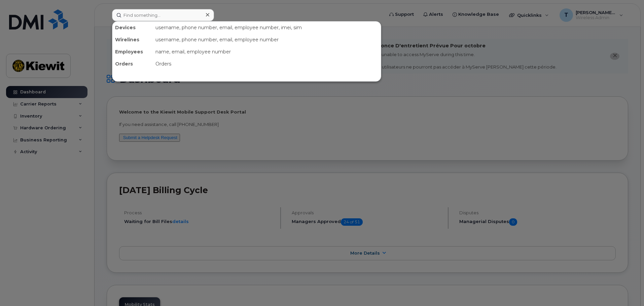 The image size is (644, 306). What do you see at coordinates (267, 52) in the screenshot?
I see `div: name, email, employee number` at bounding box center [267, 52].